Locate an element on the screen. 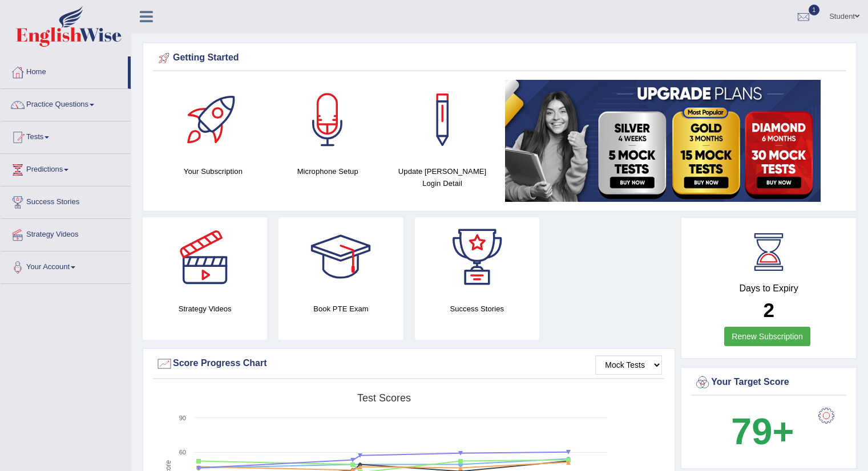 The height and width of the screenshot is (471, 868). h4: Days to Expiry is located at coordinates (769, 289).